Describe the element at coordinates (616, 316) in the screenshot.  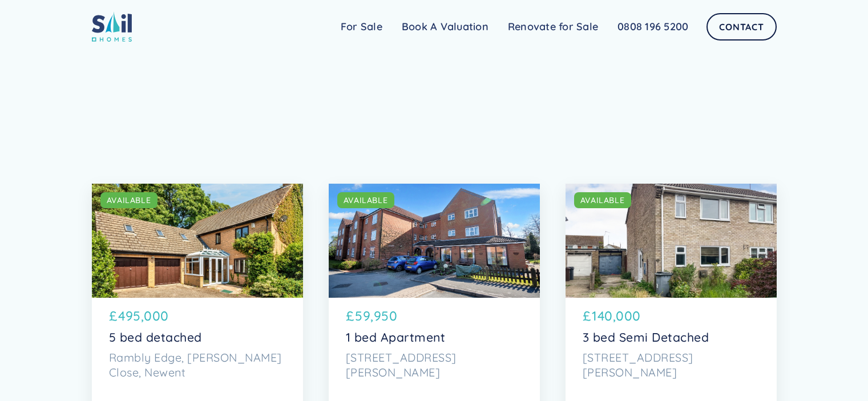
I see `p: 140,000` at that location.